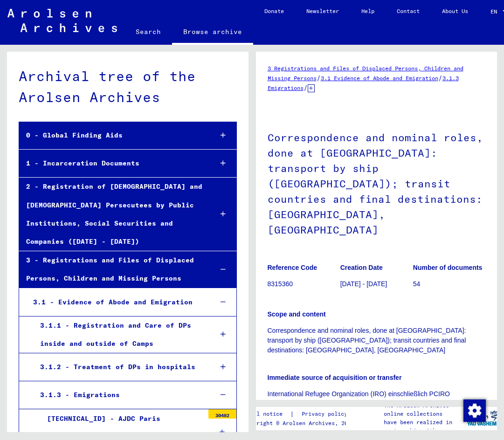 The width and height of the screenshot is (504, 440). I want to click on div: Change consent, so click(474, 410).